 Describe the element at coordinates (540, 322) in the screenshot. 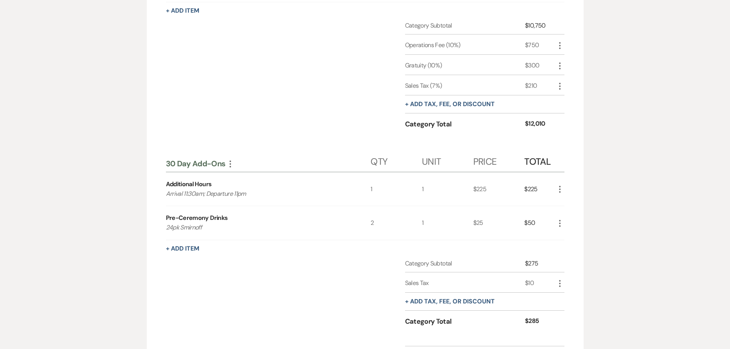

I see `div: $285` at that location.